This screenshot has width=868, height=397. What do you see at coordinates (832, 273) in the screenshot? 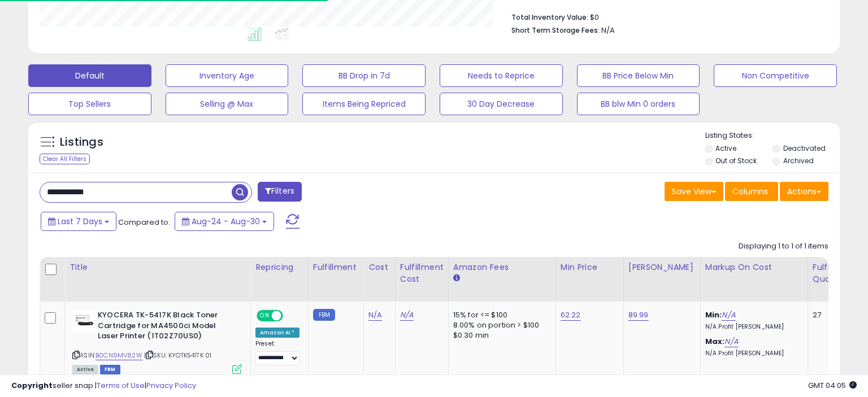
I see `div: Fulfillable Quantity` at bounding box center [832, 273].